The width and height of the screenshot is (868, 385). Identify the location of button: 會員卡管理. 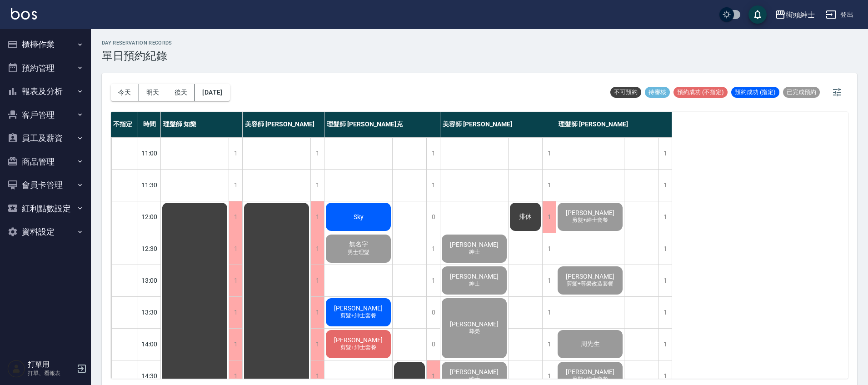
(46, 185).